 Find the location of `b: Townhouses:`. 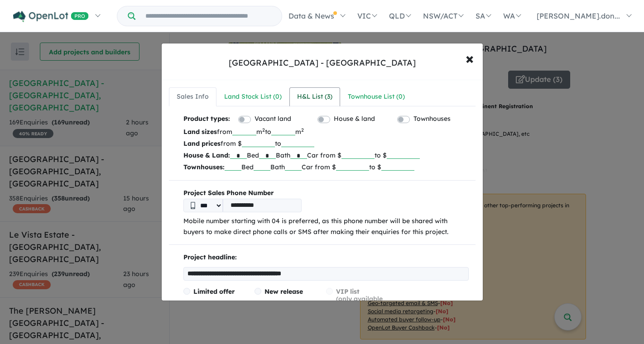

b: Townhouses: is located at coordinates (204, 167).